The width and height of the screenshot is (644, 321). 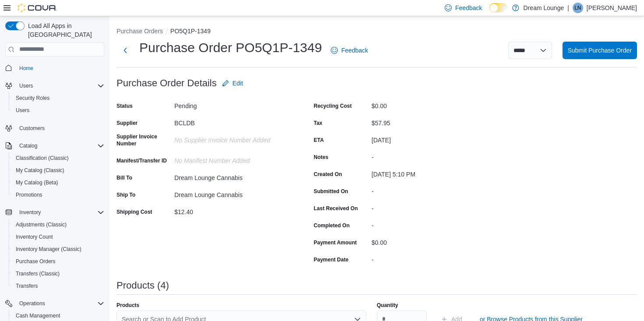 I want to click on button: My Catalog (Classic), so click(x=58, y=171).